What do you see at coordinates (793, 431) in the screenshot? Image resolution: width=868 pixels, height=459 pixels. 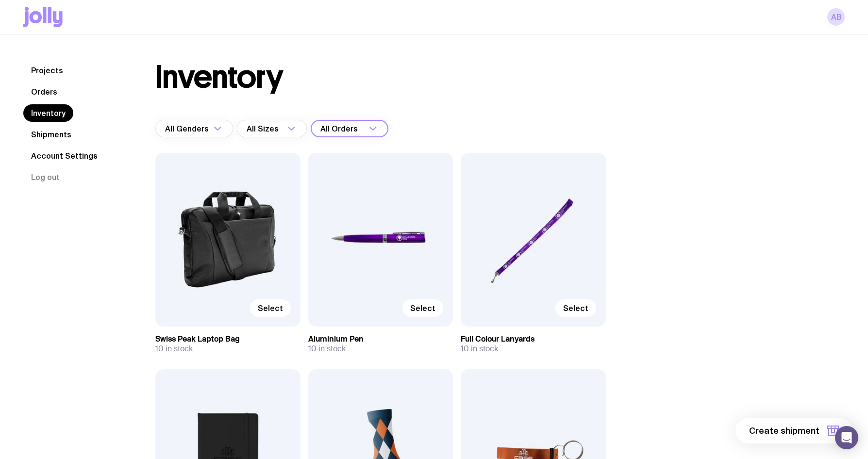 I see `button: Create shipment` at bounding box center [793, 431].